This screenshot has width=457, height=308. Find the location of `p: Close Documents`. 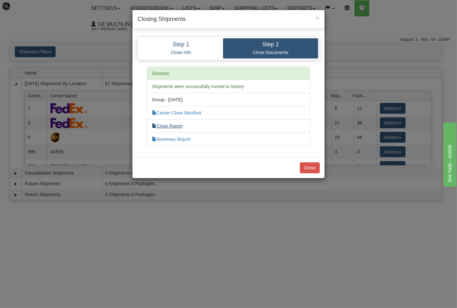

p: Close Documents is located at coordinates (271, 52).